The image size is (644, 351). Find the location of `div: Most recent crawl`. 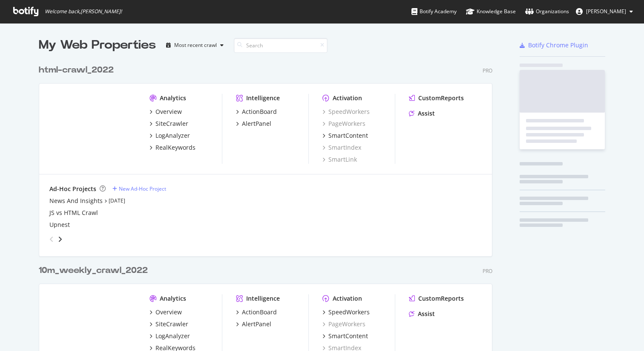

div: Most recent crawl is located at coordinates (195, 45).